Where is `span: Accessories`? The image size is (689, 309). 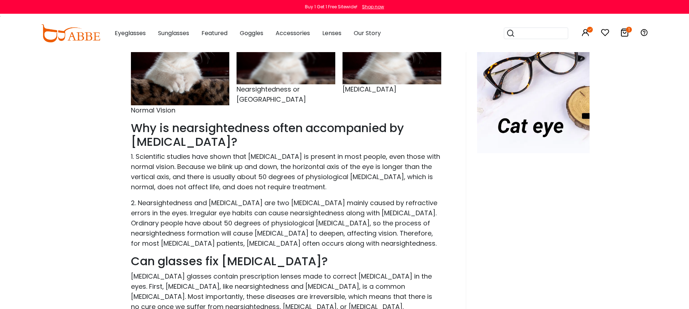
span: Accessories is located at coordinates (293, 33).